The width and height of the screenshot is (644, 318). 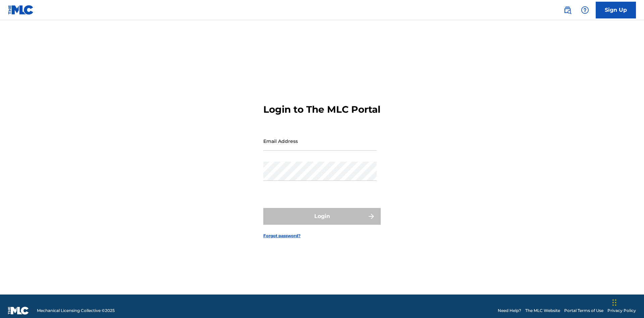 I want to click on a: Public Search, so click(x=568, y=10).